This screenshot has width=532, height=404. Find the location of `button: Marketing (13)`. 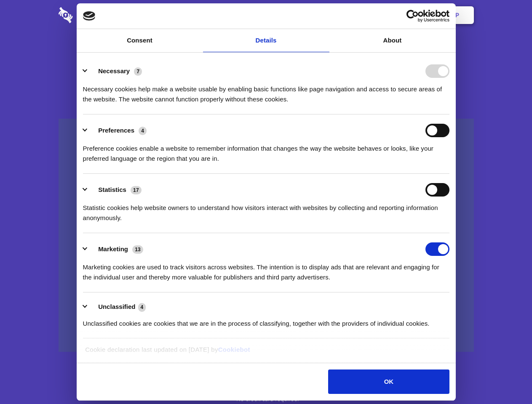

button: Marketing (13) is located at coordinates (116, 249).